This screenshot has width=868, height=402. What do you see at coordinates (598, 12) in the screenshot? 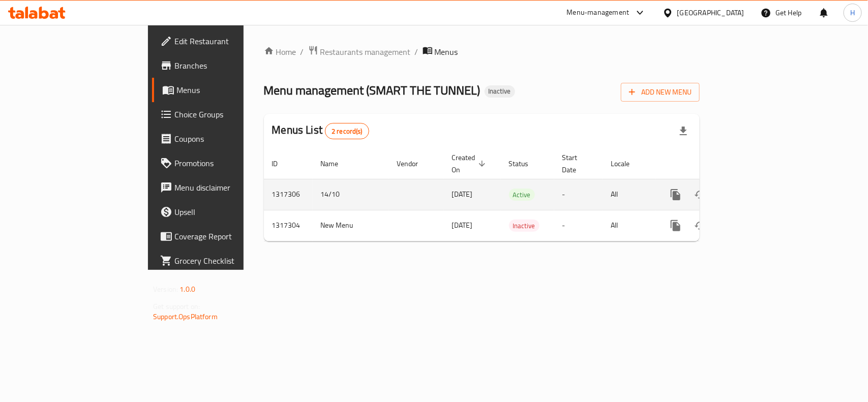
I see `div: Menu-management` at bounding box center [598, 12].